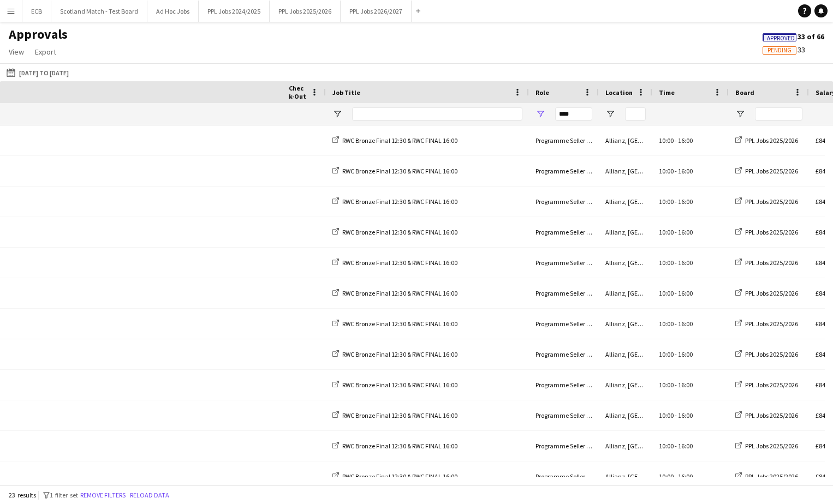 The height and width of the screenshot is (504, 833). Describe the element at coordinates (234, 11) in the screenshot. I see `button: PPL Jobs 2024/2025` at that location.